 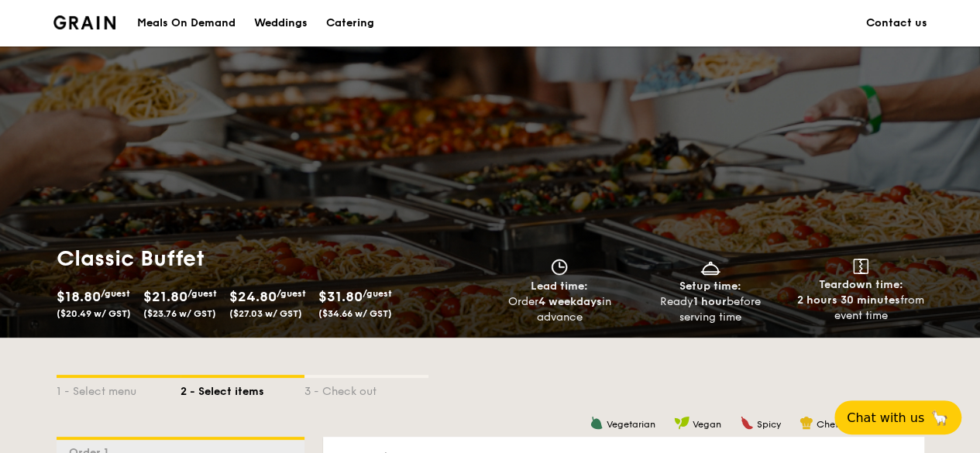 What do you see at coordinates (885, 418) in the screenshot?
I see `span: Chat with us` at bounding box center [885, 418].